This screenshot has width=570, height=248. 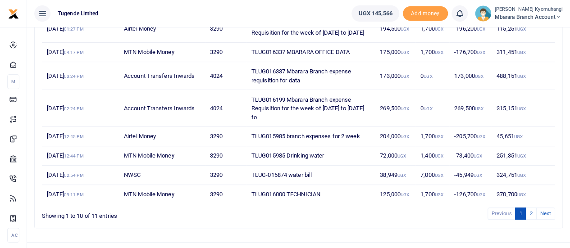 I want to click on a: logo-small logo-large logo-large, so click(x=14, y=13).